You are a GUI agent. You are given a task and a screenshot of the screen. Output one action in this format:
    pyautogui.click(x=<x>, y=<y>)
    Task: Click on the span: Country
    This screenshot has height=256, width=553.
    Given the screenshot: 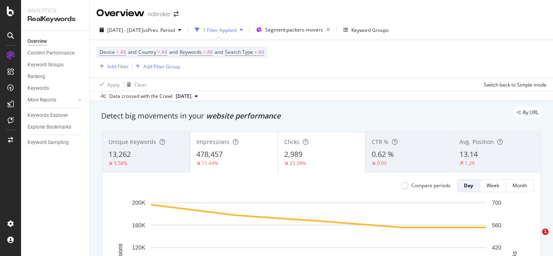 What is the action you would take?
    pyautogui.click(x=147, y=52)
    